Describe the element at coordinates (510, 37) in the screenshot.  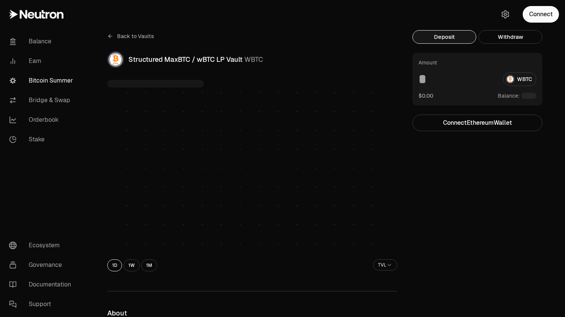
I see `button: Withdraw` at that location.